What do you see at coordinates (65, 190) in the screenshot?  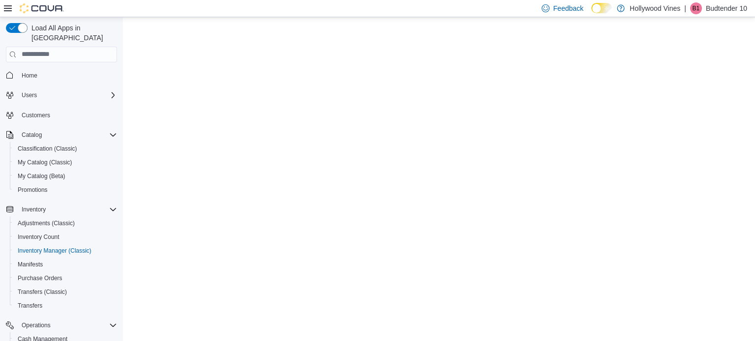 I see `button: Promotions` at bounding box center [65, 190].